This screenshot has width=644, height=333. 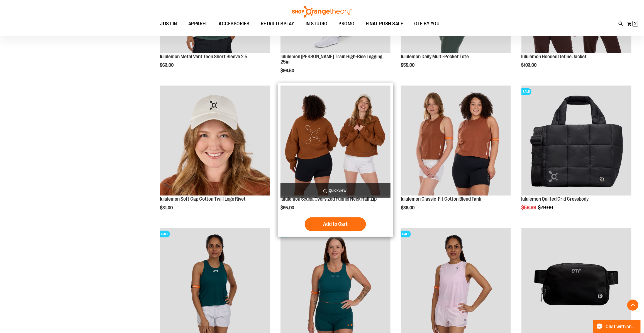 What do you see at coordinates (546, 207) in the screenshot?
I see `span: $79.00` at bounding box center [546, 207].